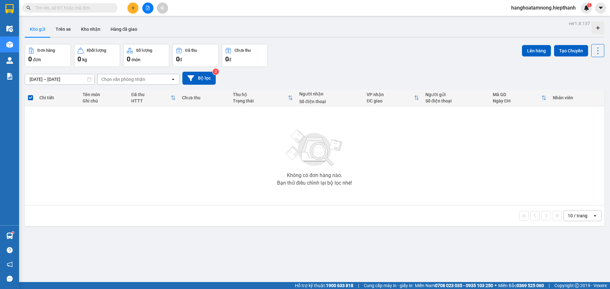  Describe the element at coordinates (57, 98) in the screenshot. I see `div: Chi tiết` at that location.